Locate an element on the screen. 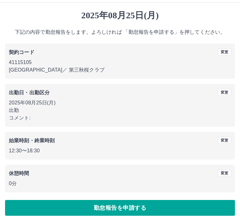 This screenshot has width=240, height=223. h1: 2025年08月25日(月) is located at coordinates (120, 15).